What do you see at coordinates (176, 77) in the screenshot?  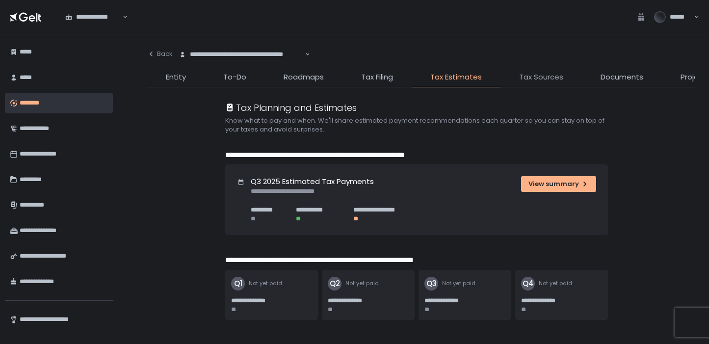 I see `span: Entity` at bounding box center [176, 77].